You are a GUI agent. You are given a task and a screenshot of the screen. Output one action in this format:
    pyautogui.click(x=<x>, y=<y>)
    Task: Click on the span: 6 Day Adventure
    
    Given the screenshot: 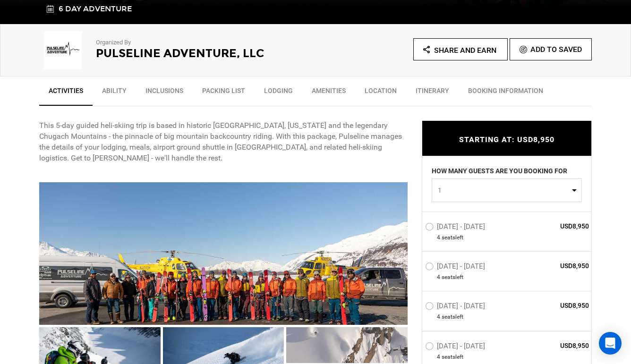 What is the action you would take?
    pyautogui.click(x=95, y=9)
    